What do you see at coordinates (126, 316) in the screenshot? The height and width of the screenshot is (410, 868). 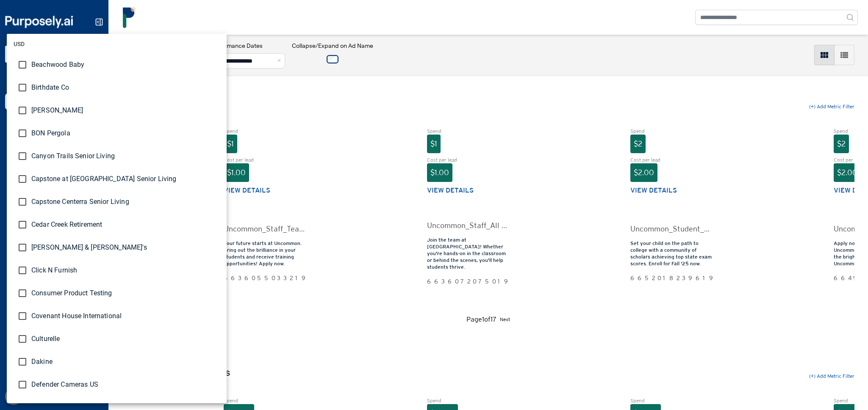 I see `span: Covenant House International` at bounding box center [126, 316].